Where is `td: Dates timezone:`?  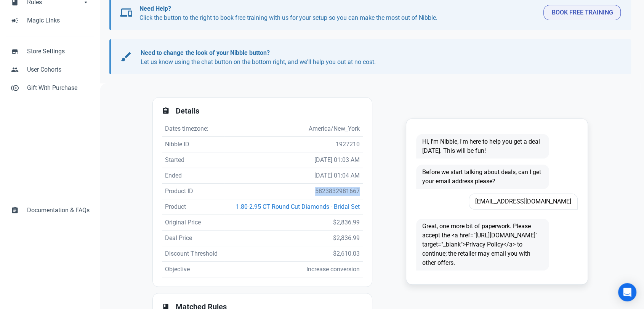
td: Dates timezone: is located at coordinates (193, 129).